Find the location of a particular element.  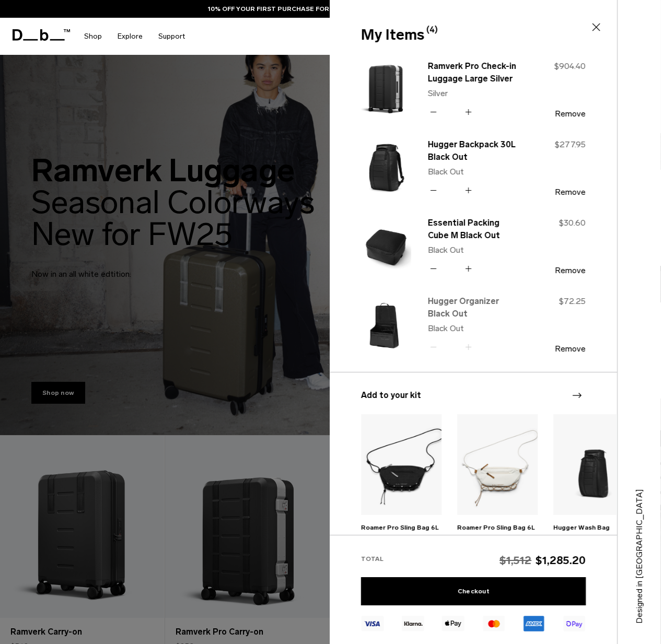

div: 2 / 20 is located at coordinates (497, 506).